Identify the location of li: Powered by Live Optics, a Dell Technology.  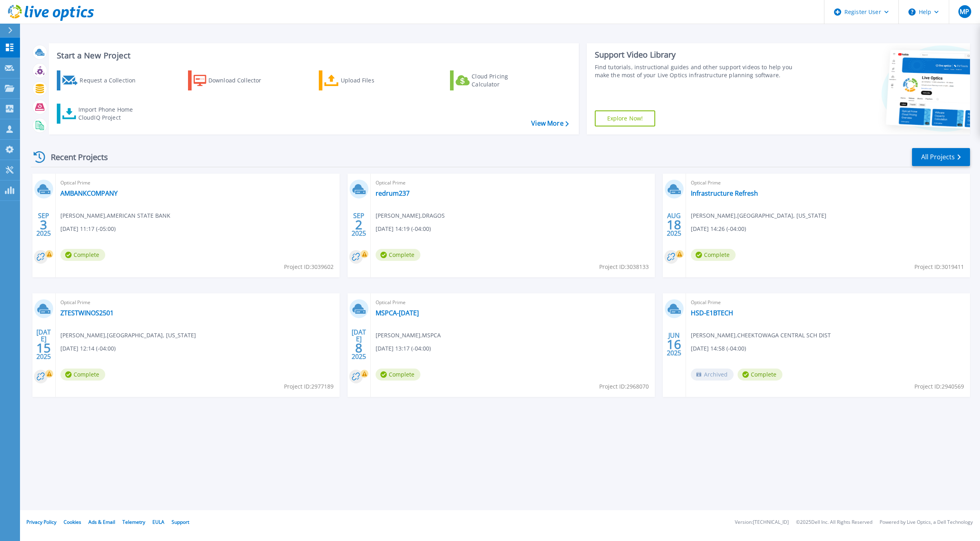
(926, 522).